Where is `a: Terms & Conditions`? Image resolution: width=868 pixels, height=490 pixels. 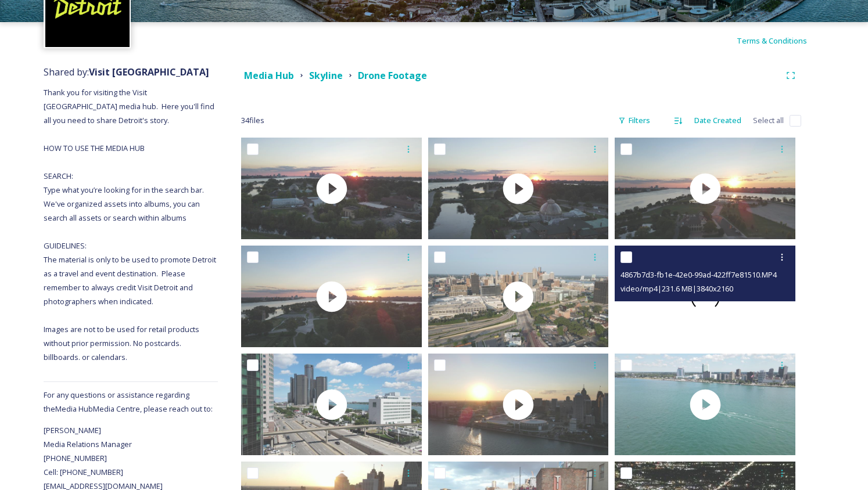
a: Terms & Conditions is located at coordinates (780, 41).